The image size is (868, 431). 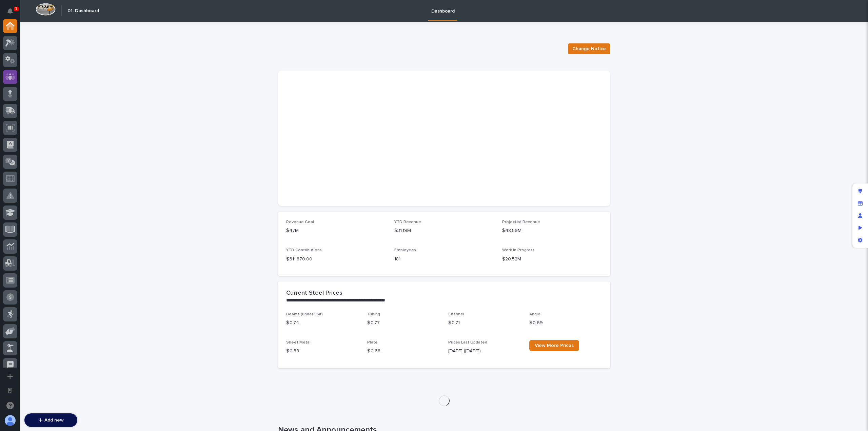 I want to click on button: Notifications, so click(x=10, y=11).